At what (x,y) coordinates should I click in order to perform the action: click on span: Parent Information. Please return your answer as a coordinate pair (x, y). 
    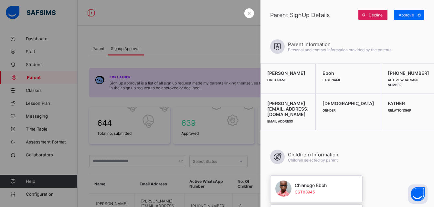
    Looking at the image, I should click on (340, 44).